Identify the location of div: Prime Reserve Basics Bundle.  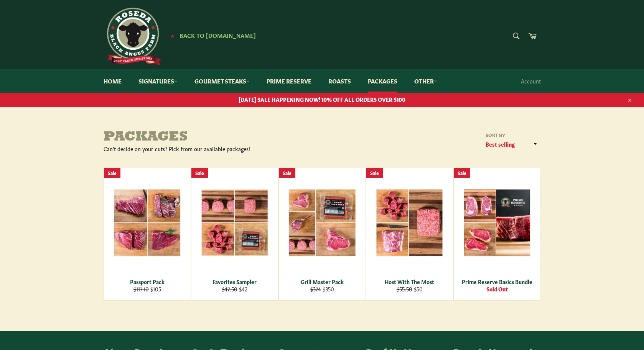
(496, 281).